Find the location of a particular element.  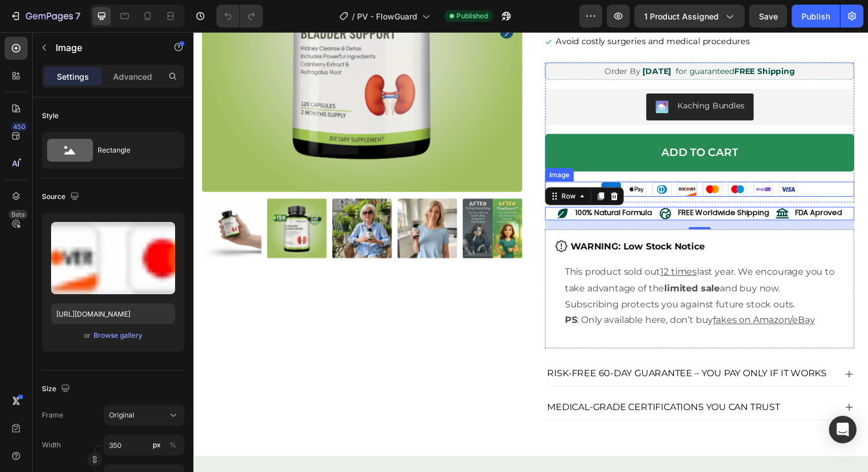

p: Settings is located at coordinates (73, 76).